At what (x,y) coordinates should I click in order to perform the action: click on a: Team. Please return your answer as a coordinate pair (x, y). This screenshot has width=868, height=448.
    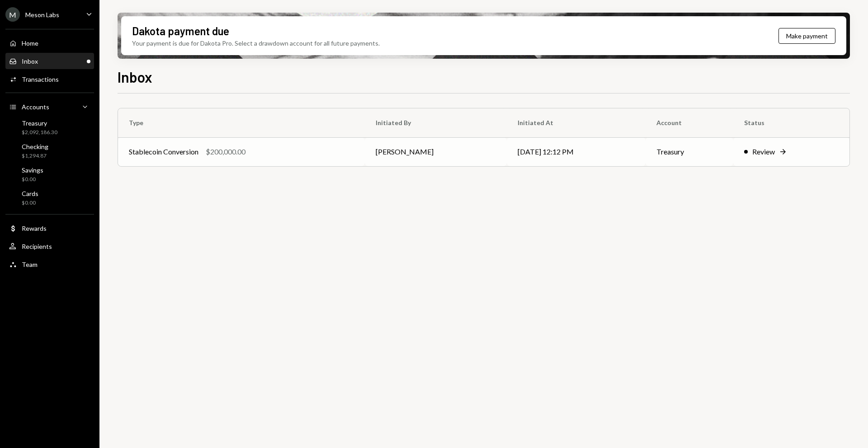
    Looking at the image, I should click on (50, 264).